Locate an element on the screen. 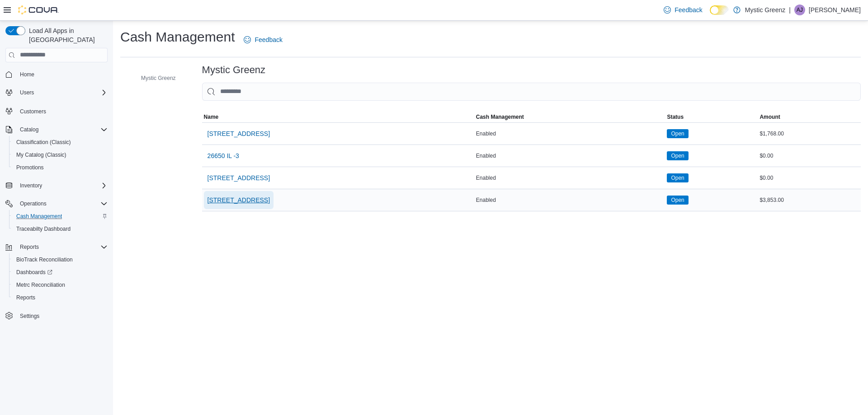  button: Name is located at coordinates (338, 117).